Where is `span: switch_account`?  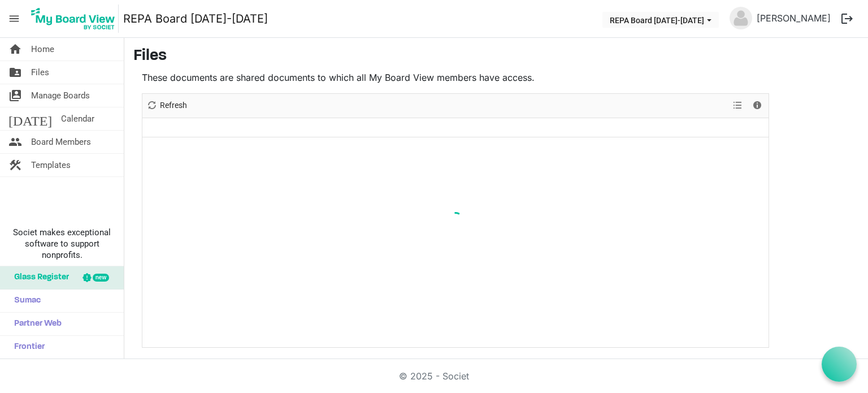 span: switch_account is located at coordinates (15, 95).